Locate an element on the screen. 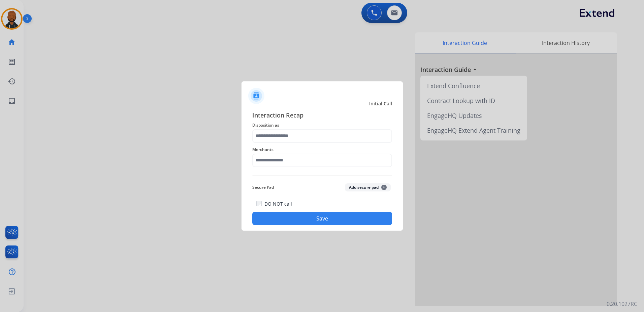 The image size is (644, 312). span: Interaction Recap is located at coordinates (322, 116).